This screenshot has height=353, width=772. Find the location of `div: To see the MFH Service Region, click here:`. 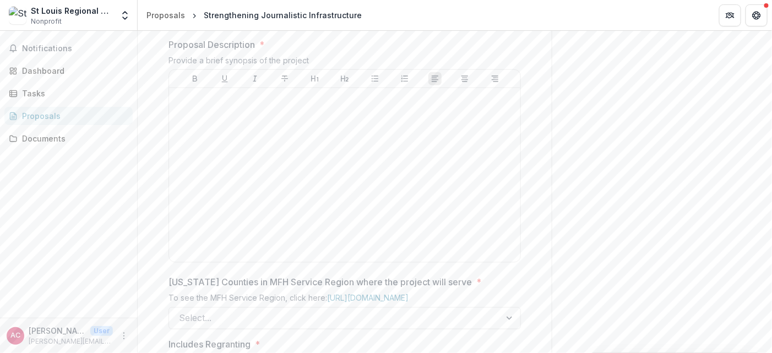

div: To see the MFH Service Region, click here: is located at coordinates (345, 300).